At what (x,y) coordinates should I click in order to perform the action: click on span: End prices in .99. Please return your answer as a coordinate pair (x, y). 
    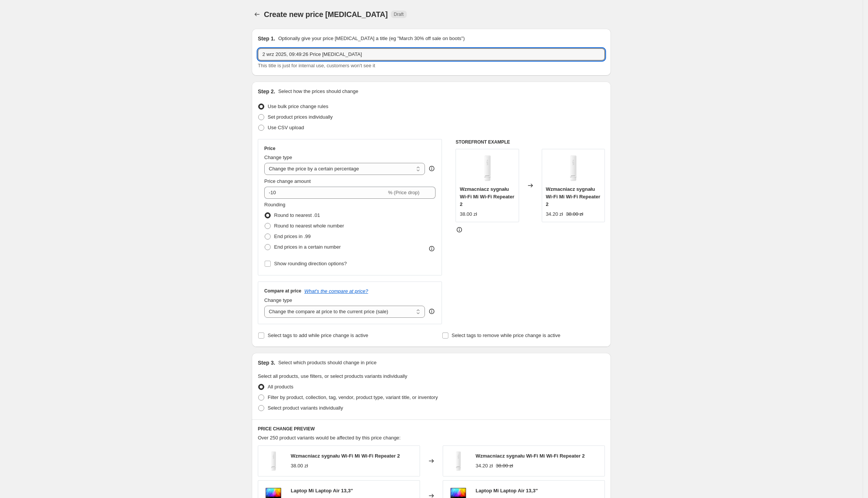
    Looking at the image, I should click on (292, 236).